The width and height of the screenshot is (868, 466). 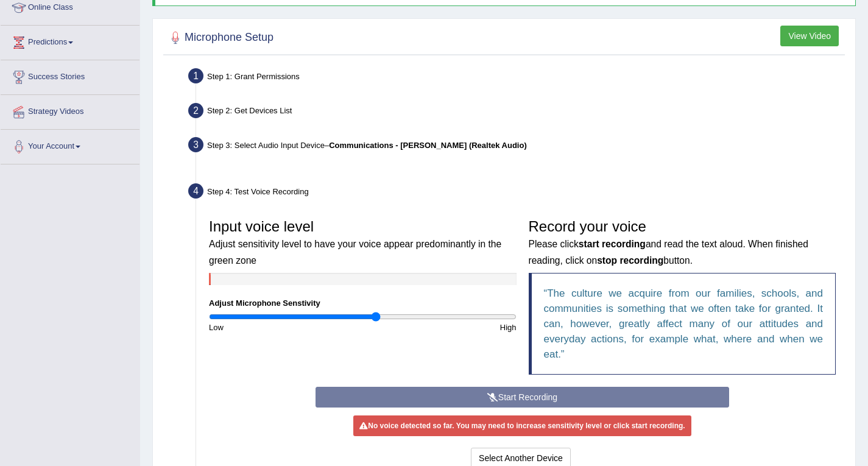 What do you see at coordinates (516, 193) in the screenshot?
I see `div: Step 4: Test Voice Recording` at bounding box center [516, 193].